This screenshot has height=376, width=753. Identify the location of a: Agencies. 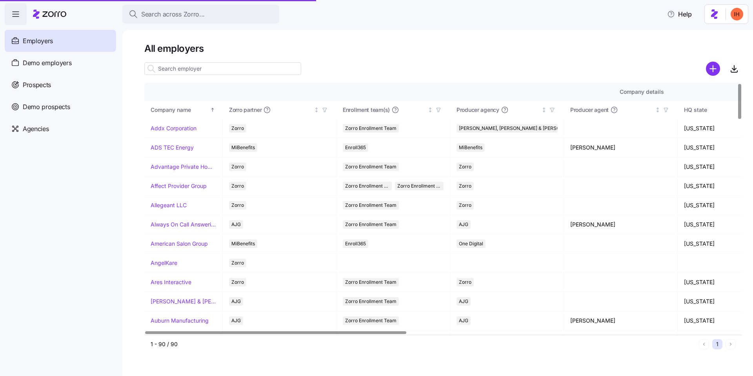
(60, 129).